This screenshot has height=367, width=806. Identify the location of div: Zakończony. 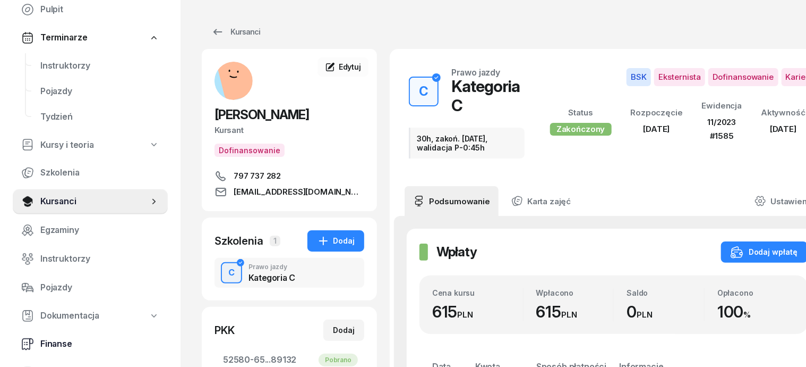
(581, 129).